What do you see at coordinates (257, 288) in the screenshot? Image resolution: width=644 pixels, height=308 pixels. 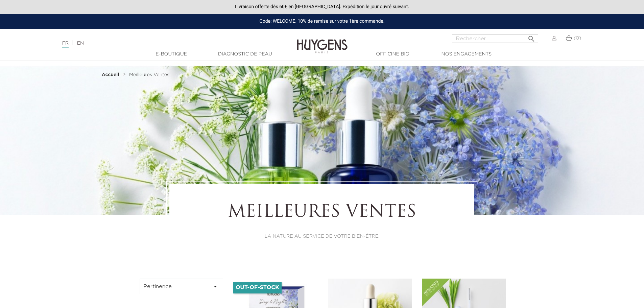 I see `li: Out-of-Stock` at bounding box center [257, 288].